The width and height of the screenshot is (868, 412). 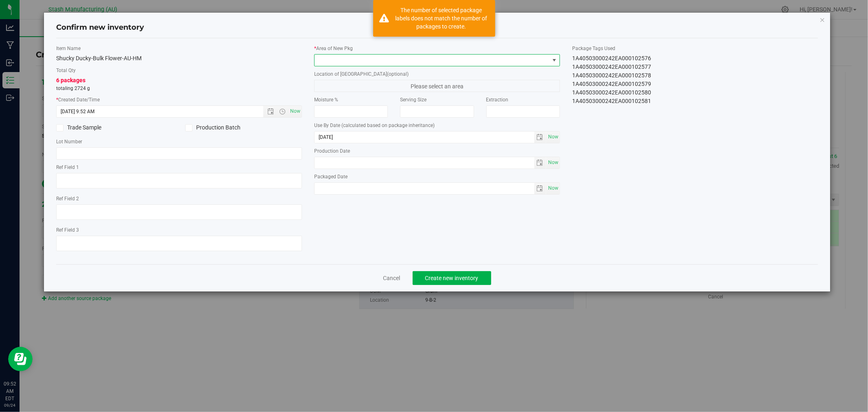 I want to click on label: Moisture %, so click(x=351, y=100).